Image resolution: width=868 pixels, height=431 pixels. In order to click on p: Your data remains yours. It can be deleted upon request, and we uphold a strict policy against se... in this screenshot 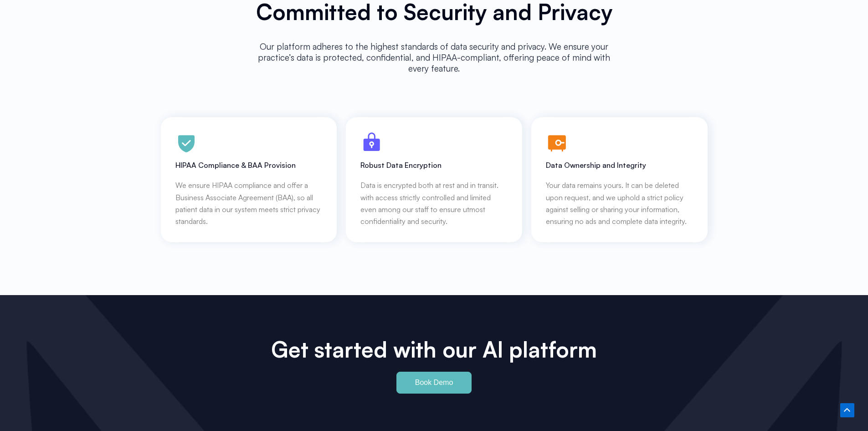, I will do `click(619, 203)`.